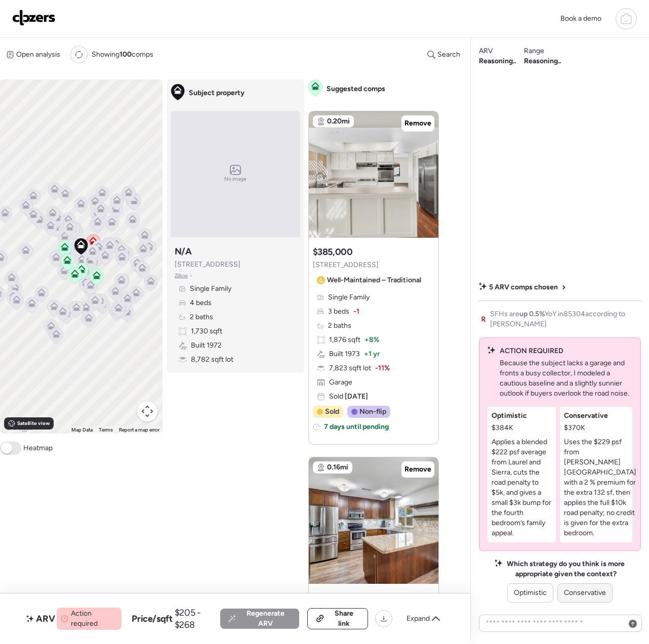  What do you see at coordinates (200, 304) in the screenshot?
I see `span: 4 beds` at bounding box center [200, 304].